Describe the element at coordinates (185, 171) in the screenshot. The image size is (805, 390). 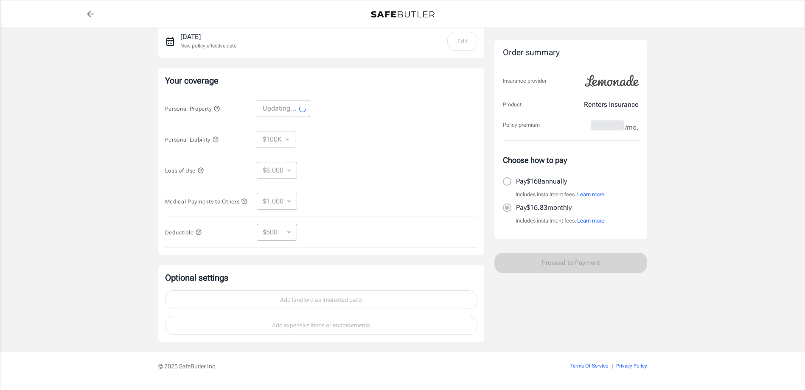
I see `button: Loss of Use` at that location.